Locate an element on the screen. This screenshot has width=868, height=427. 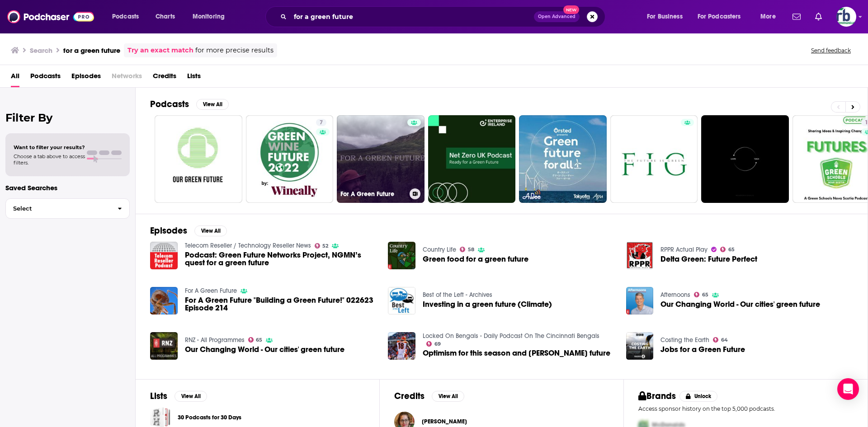
a: EpisodesView All is located at coordinates (189, 230).